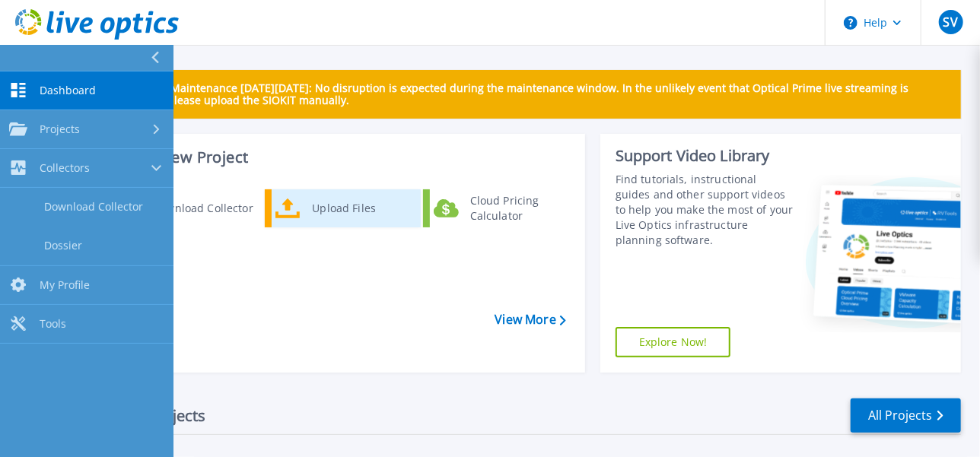  I want to click on div: Support Video Library, so click(705, 156).